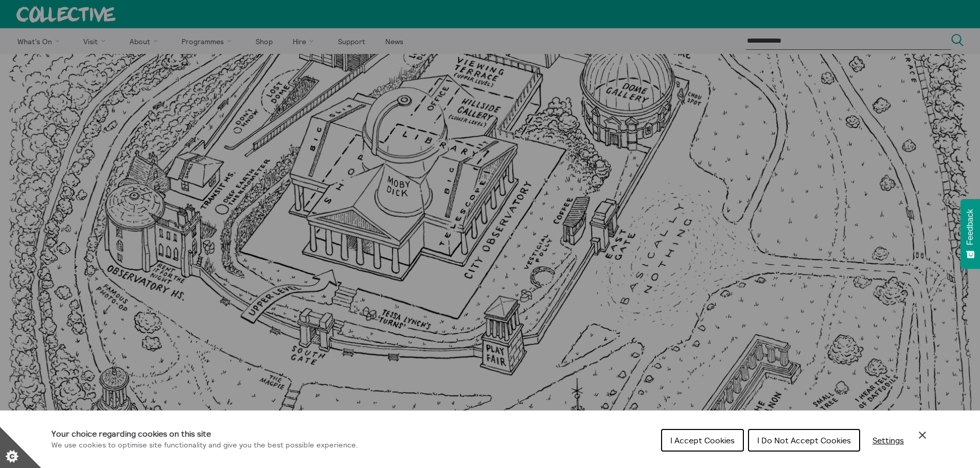 This screenshot has height=468, width=980. I want to click on button: I Accept Cookies, so click(702, 440).